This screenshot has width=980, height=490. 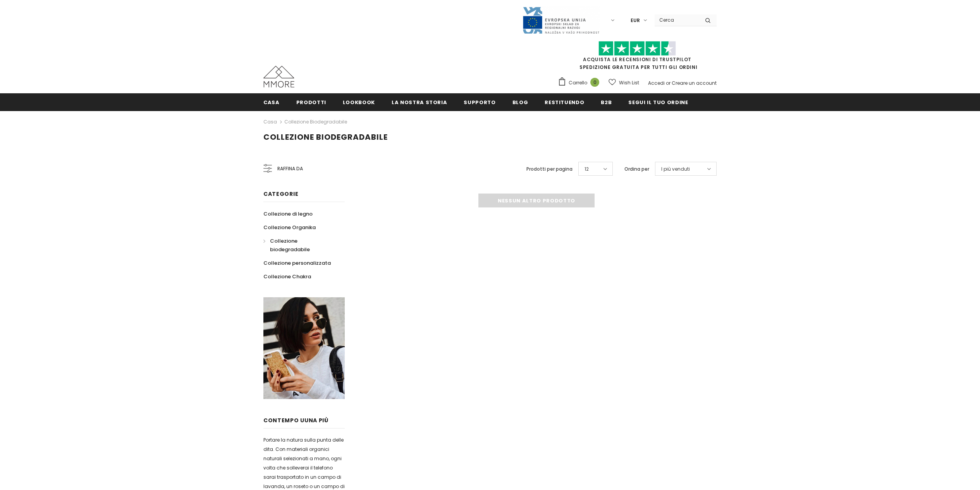 What do you see at coordinates (561, 19) in the screenshot?
I see `a: Javni Razpis` at bounding box center [561, 19].